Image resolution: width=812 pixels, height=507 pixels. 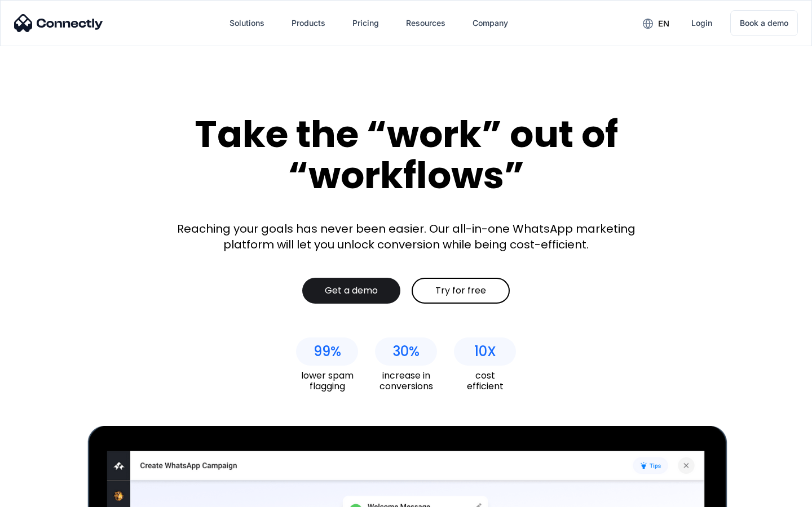 What do you see at coordinates (406, 237) in the screenshot?
I see `div: Reaching your goals has never been easier. Our all-in-one WhatsApp marketing platform will let yo...` at bounding box center [406, 237].